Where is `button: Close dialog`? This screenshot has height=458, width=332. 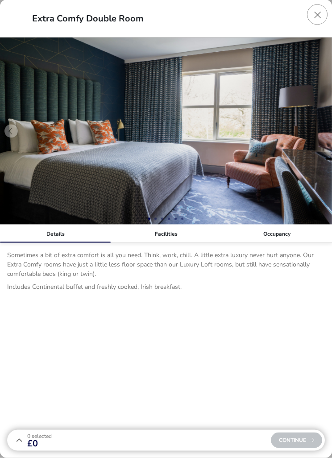 button: Close dialog is located at coordinates (317, 15).